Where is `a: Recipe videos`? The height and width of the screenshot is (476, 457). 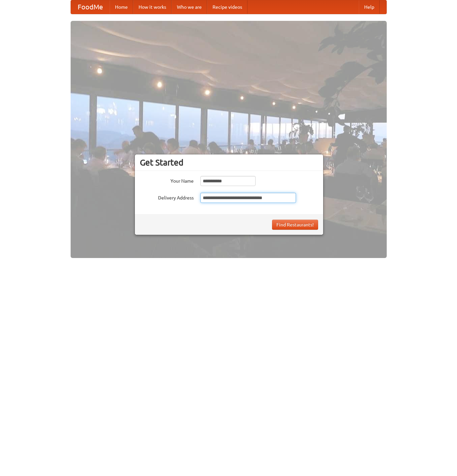
a: Recipe videos is located at coordinates (228, 7).